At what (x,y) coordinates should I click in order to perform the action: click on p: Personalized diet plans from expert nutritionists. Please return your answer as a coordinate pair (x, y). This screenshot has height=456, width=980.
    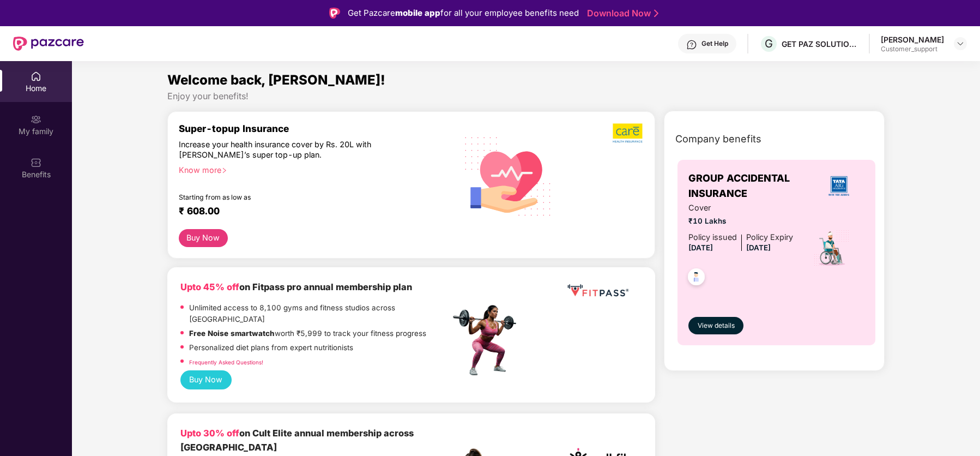
    Looking at the image, I should click on (271, 347).